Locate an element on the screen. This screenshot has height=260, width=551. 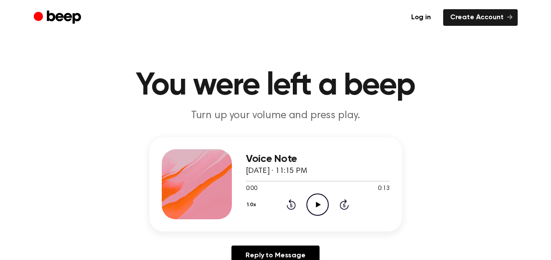
span: 0:00 is located at coordinates (251, 189).